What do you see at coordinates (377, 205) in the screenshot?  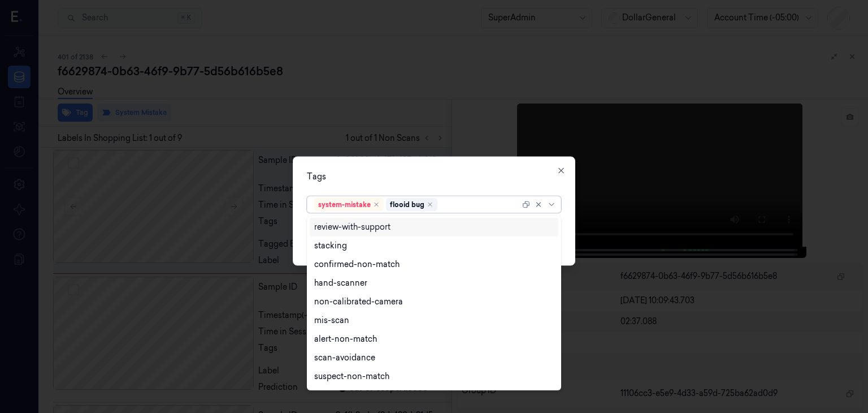 I see `div: Remove ,system-mistake` at bounding box center [377, 205].